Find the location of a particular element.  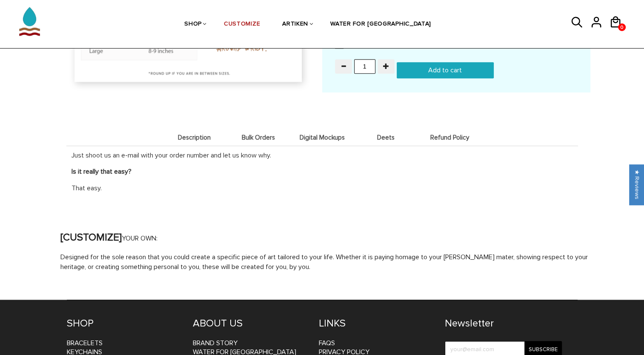

strong: Is it really that easy? is located at coordinates (101, 172).